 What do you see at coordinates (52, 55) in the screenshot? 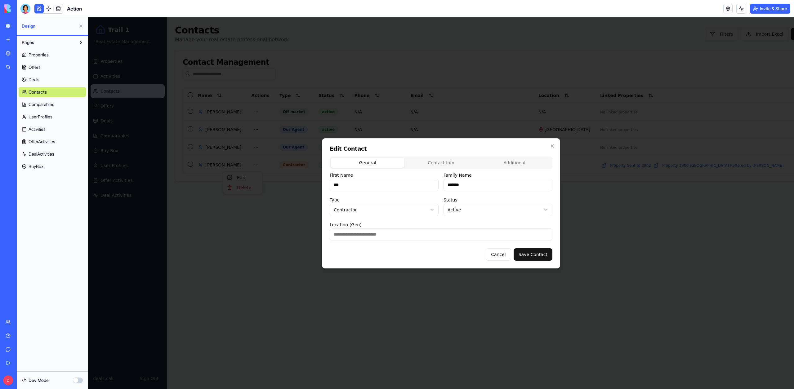
I see `a: Properties` at bounding box center [52, 55].